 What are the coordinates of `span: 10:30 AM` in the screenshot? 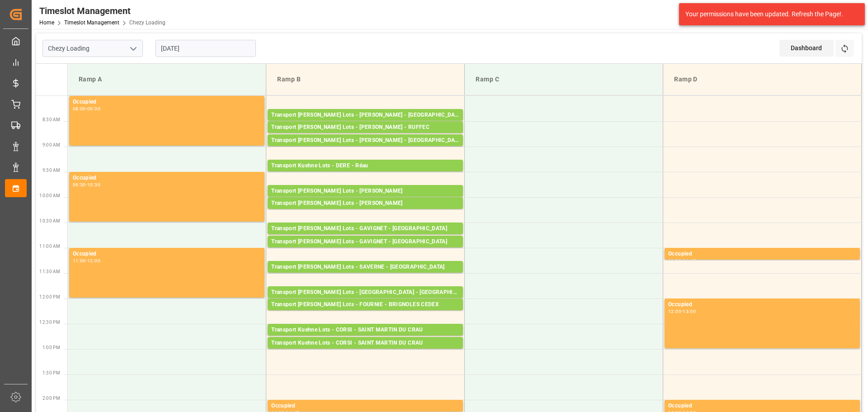 It's located at (50, 221).